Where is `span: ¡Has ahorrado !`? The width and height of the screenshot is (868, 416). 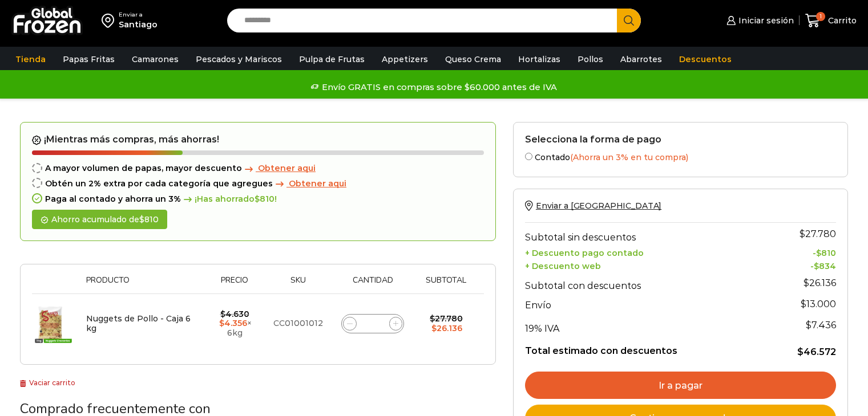
span: ¡Has ahorrado ! is located at coordinates (229, 199).